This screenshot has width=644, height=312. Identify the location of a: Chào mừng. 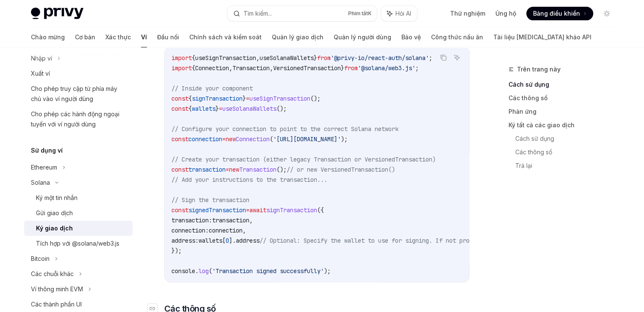
(48, 37).